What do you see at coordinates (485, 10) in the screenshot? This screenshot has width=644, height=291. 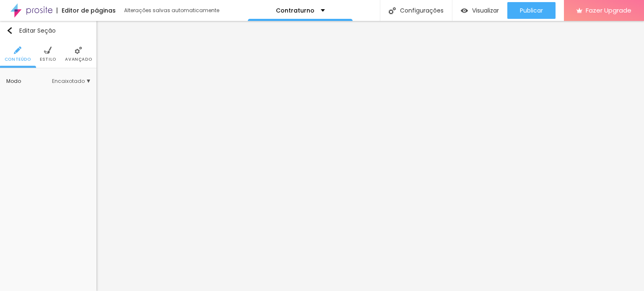 I see `span: Visualizar` at bounding box center [485, 10].